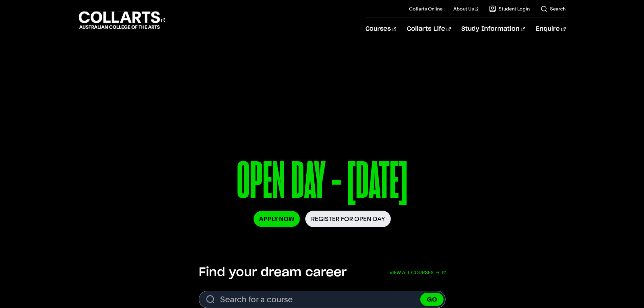  I want to click on a: About Us, so click(466, 9).